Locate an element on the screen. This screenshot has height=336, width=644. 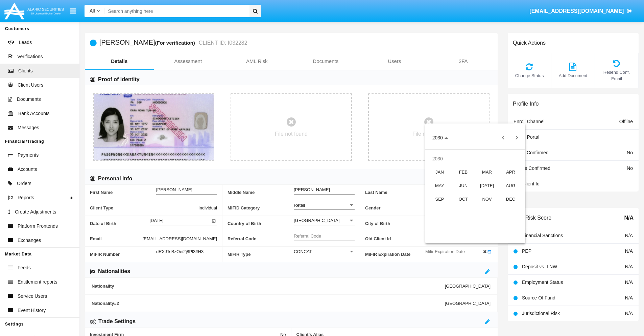
td: December 2030 is located at coordinates (510, 199).